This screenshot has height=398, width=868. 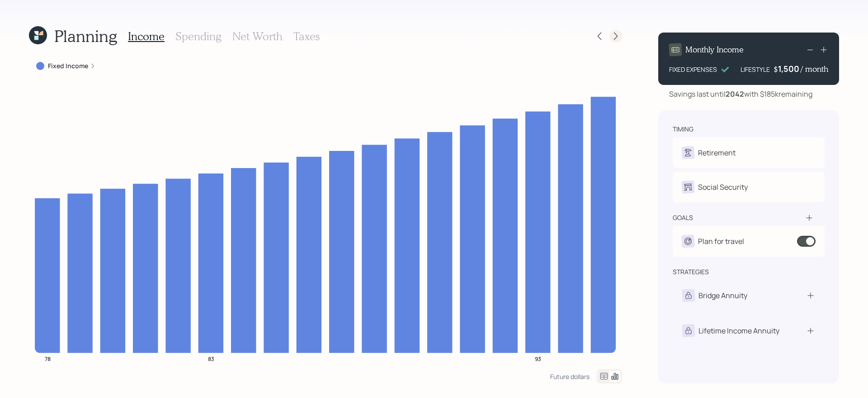 I want to click on h4: / month, so click(x=815, y=69).